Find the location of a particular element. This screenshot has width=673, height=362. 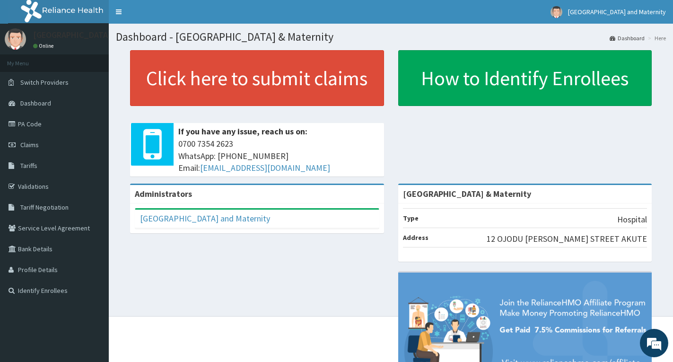

a: Click here to submit claims is located at coordinates (257, 78).